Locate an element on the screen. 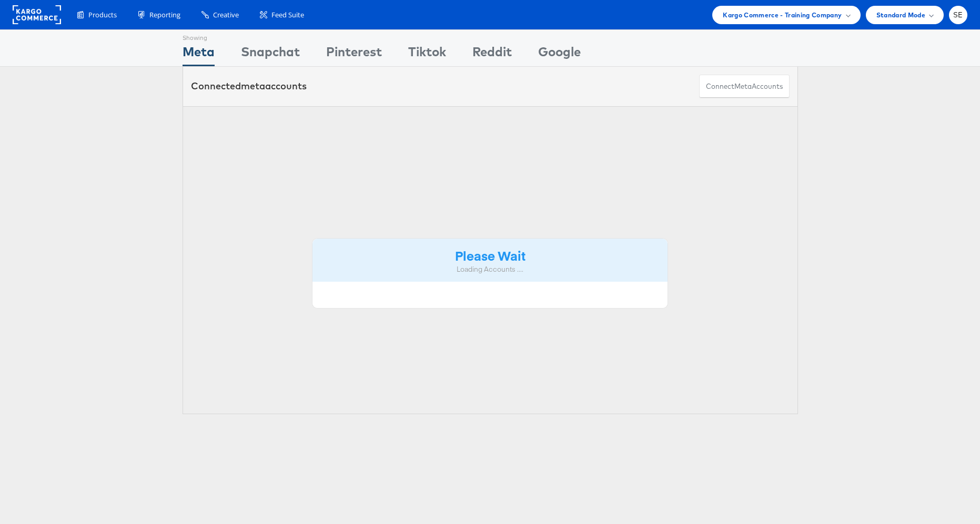 The image size is (980, 524). span: Reporting is located at coordinates (165, 15).